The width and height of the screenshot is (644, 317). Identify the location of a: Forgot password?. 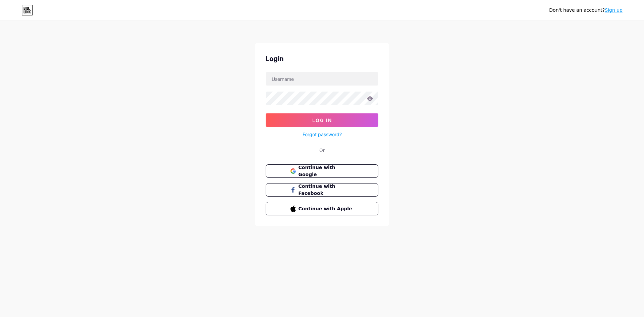
(322, 134).